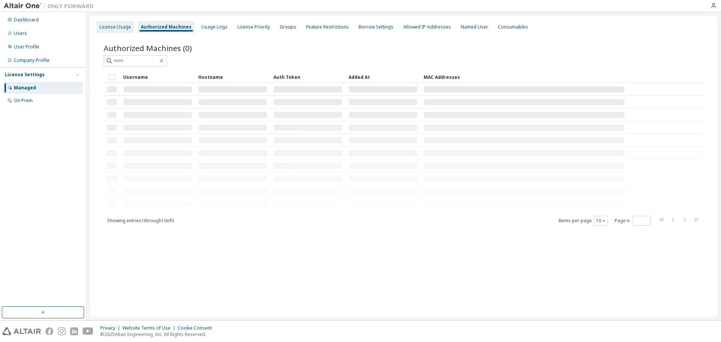  What do you see at coordinates (74, 331) in the screenshot?
I see `img: linkedin.svg` at bounding box center [74, 331].